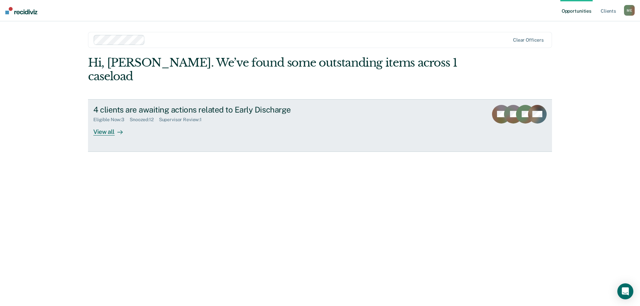  I want to click on a: 4 clients are awaiting actions related to Early DischargeEligible Now:3Snoozed:12Supervisor Revie..., so click(320, 126).